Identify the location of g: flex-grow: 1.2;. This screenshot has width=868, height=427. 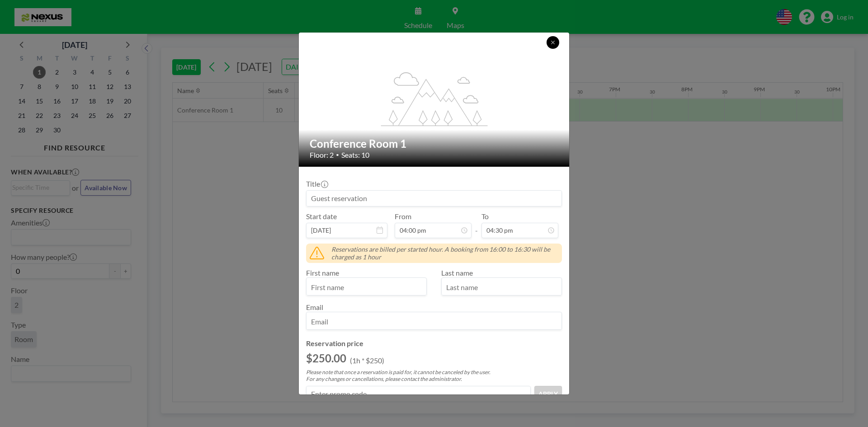
(434, 99).